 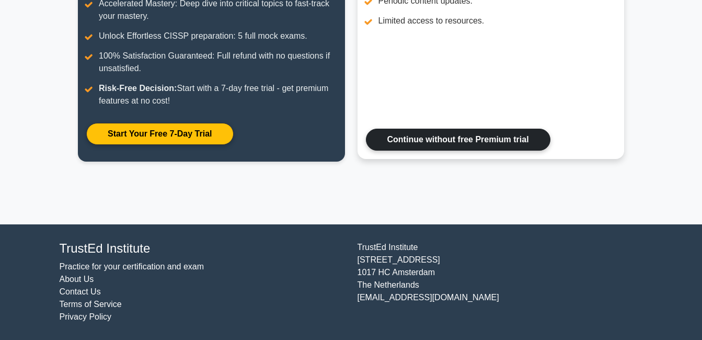 What do you see at coordinates (80, 291) in the screenshot?
I see `a: Contact Us` at bounding box center [80, 291].